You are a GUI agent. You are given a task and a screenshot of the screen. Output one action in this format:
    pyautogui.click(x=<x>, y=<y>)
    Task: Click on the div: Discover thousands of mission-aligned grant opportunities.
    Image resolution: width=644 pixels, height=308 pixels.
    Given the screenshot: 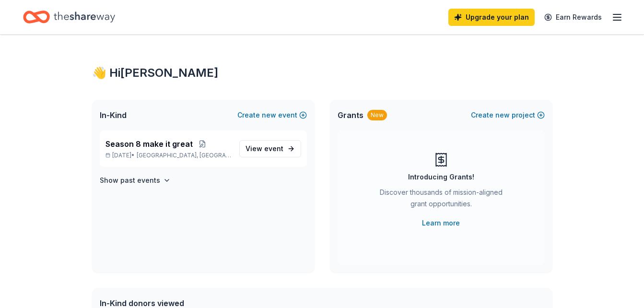 What is the action you would take?
    pyautogui.click(x=441, y=200)
    